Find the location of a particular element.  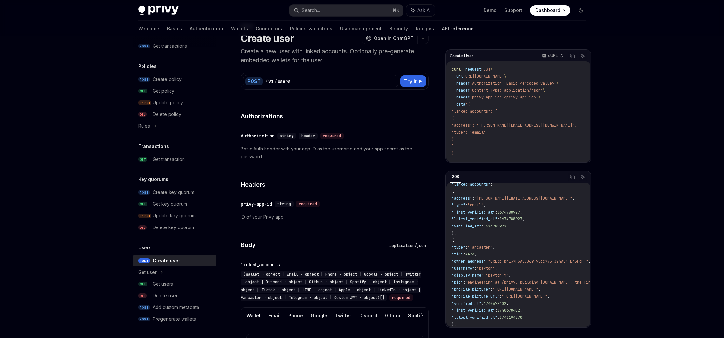

span: "linked_accounts": [ is located at coordinates (474, 112).